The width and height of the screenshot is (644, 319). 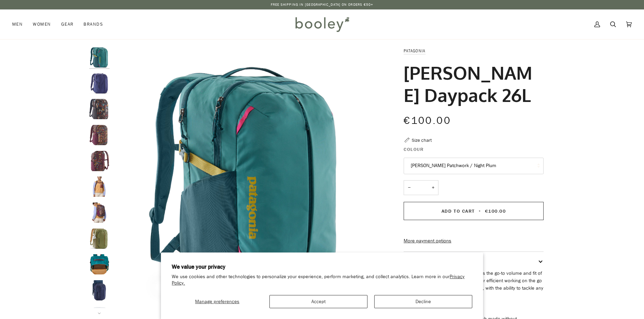 I want to click on a: Women, so click(x=41, y=24).